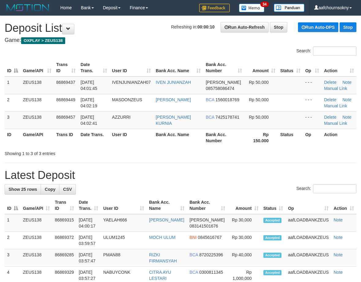 This screenshot has width=361, height=282. Describe the element at coordinates (131, 137) in the screenshot. I see `th: User ID` at that location.